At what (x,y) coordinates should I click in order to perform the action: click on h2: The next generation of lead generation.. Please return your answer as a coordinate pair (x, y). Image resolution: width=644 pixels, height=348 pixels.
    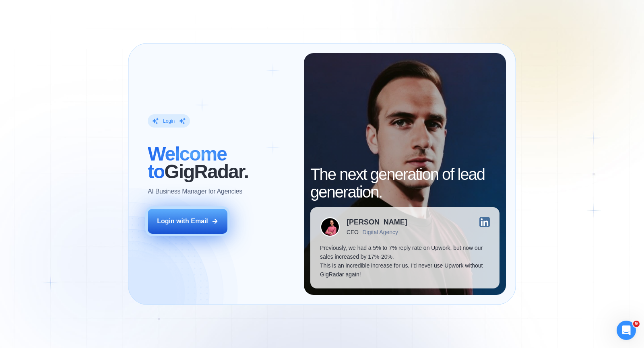
    Looking at the image, I should click on (404, 183).